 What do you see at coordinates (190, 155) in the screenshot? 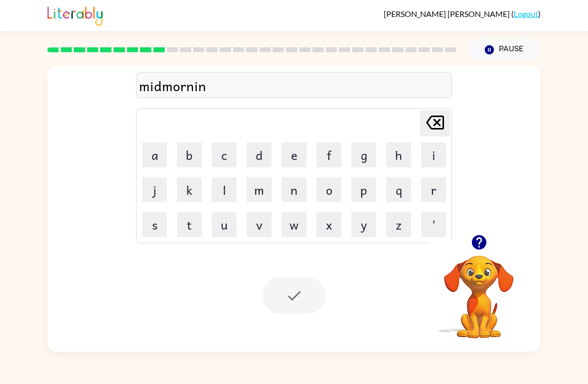
I see `button: b` at bounding box center [190, 155].